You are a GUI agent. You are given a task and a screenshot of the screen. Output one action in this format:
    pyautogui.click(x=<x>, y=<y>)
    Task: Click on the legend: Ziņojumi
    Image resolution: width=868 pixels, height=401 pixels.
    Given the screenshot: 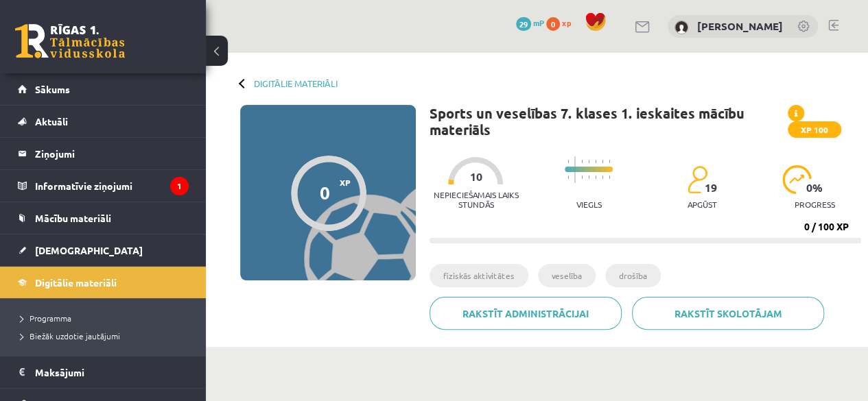 What is the action you would take?
    pyautogui.click(x=112, y=154)
    